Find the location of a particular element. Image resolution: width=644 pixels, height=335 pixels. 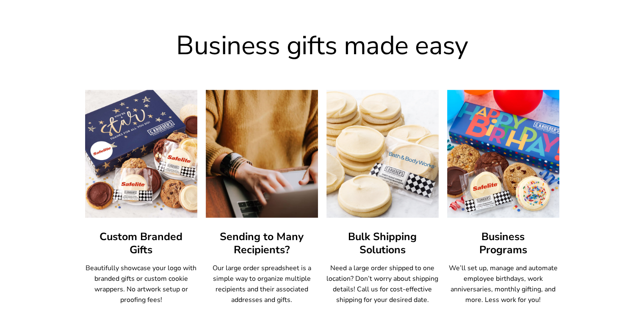

h2: Business gifts made easy is located at coordinates (323, 46).